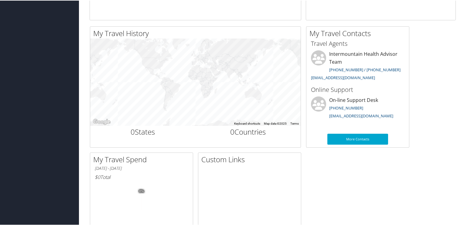  I want to click on h3: Online Support, so click(357, 89).